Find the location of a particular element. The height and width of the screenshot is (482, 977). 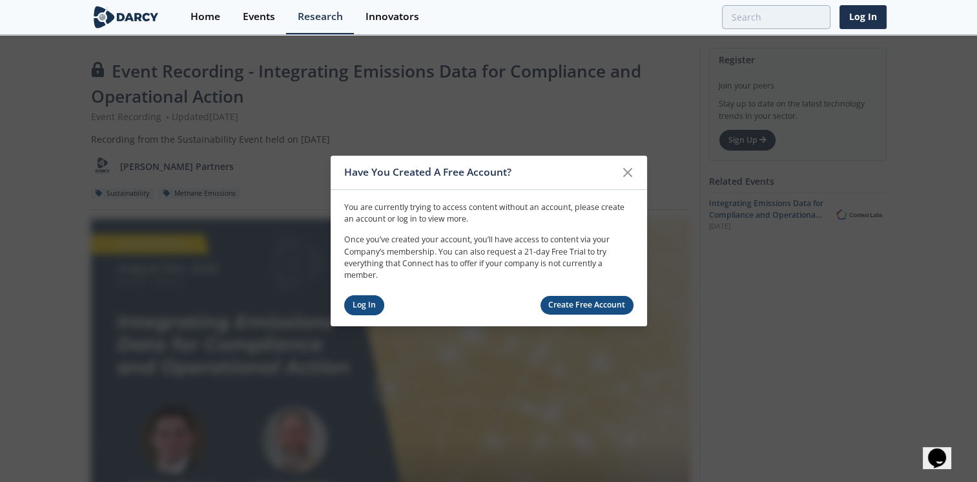

div: Home is located at coordinates (205, 17).